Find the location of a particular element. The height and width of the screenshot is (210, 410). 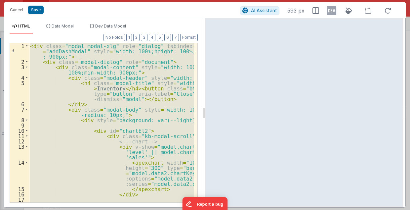

div: 15 is located at coordinates (19, 188).